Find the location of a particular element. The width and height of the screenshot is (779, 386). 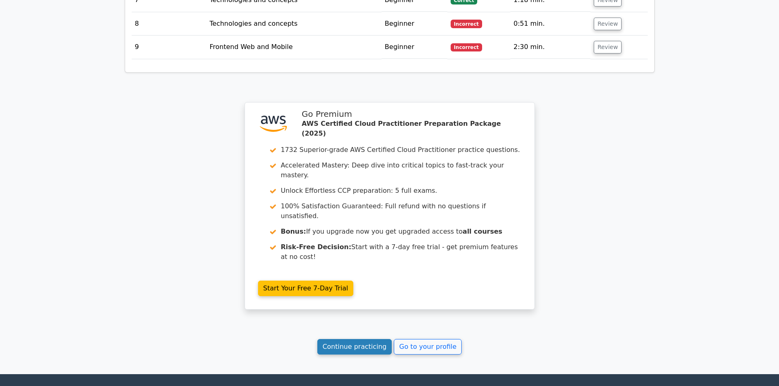

a: Continue practicing is located at coordinates (354, 347).